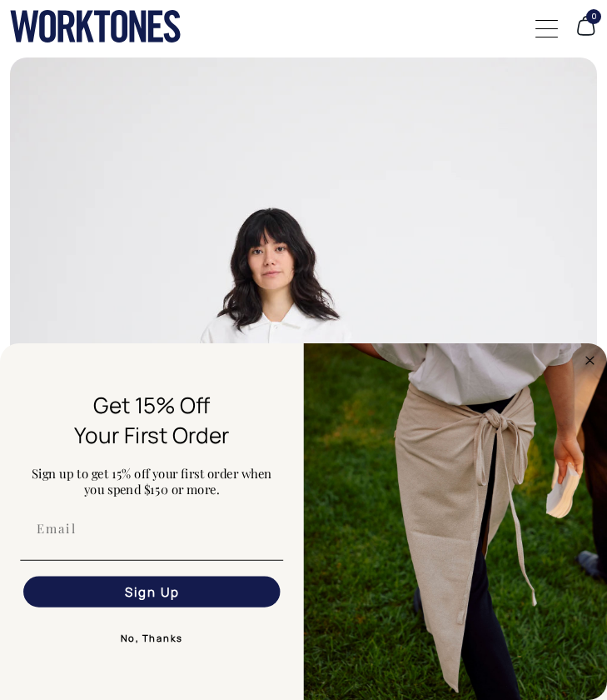 The height and width of the screenshot is (700, 607). Describe the element at coordinates (585, 33) in the screenshot. I see `a: 0` at that location.